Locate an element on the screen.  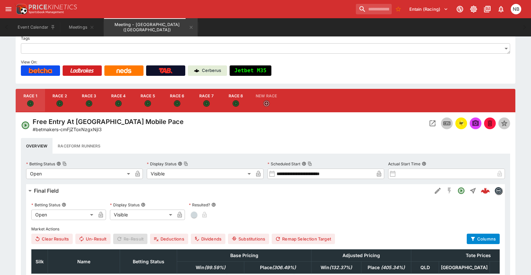
p: Copy To Clipboard is located at coordinates (67, 129).